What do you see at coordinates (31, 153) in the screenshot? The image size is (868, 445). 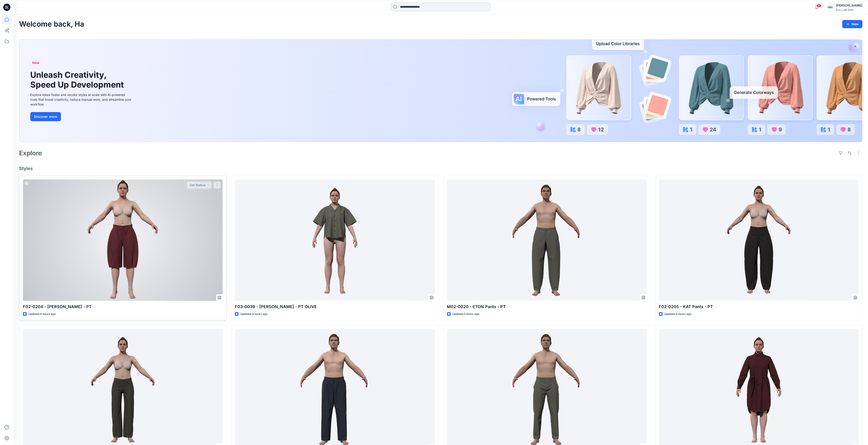 I see `h2: Explore` at bounding box center [31, 153].